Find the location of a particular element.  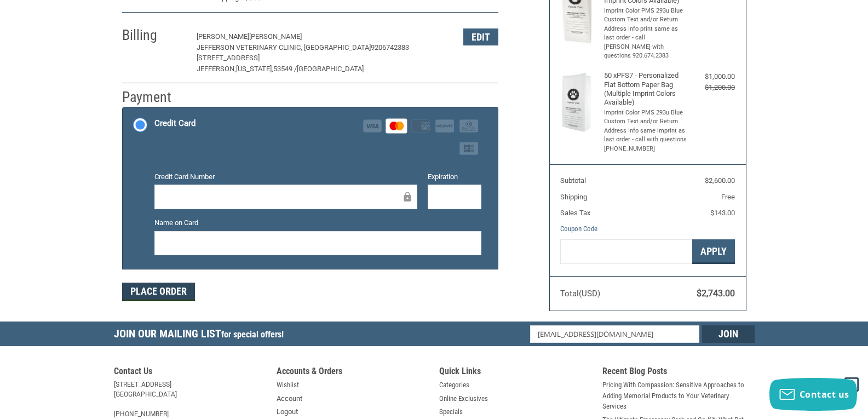

span: Jefferson, is located at coordinates (217, 68).